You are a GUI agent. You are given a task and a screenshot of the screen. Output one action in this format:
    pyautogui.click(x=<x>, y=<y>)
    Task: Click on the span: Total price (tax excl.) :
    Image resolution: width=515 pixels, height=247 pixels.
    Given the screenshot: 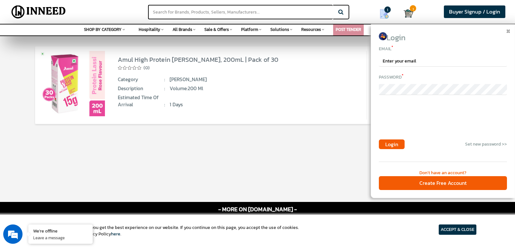 What is the action you would take?
    pyautogui.click(x=390, y=146)
    